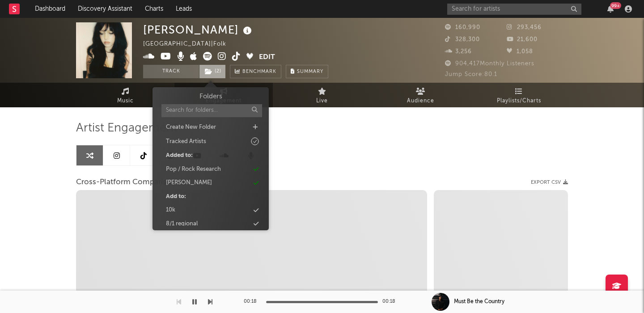  Describe the element at coordinates (186, 142) in the screenshot. I see `div: Tracked Artists` at that location.